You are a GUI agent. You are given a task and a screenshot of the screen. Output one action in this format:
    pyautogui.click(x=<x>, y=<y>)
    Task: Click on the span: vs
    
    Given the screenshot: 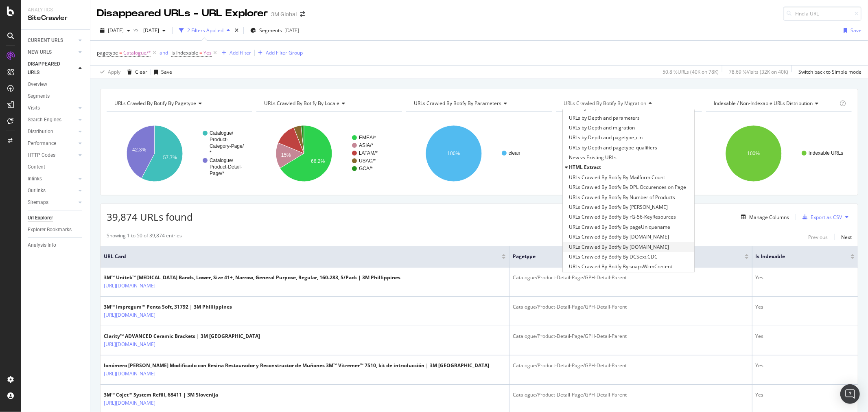 What is the action you would take?
    pyautogui.click(x=137, y=29)
    